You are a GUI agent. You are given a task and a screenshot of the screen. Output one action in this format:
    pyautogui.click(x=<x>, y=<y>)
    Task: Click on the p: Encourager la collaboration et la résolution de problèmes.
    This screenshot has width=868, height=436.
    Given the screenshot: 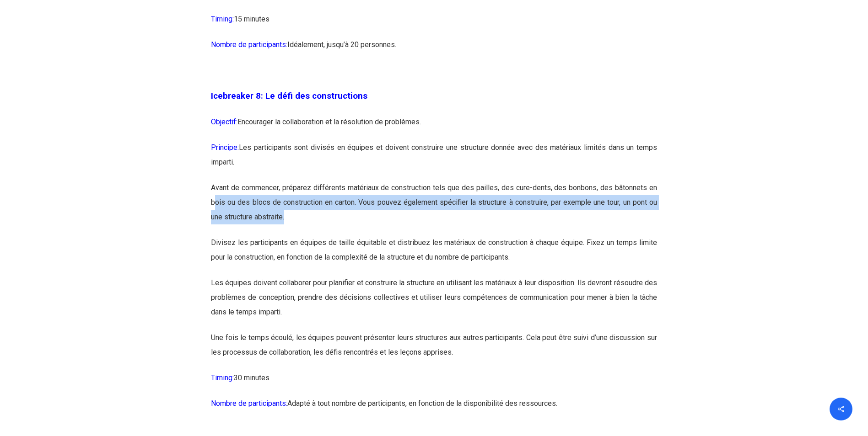 What is the action you would take?
    pyautogui.click(x=434, y=127)
    